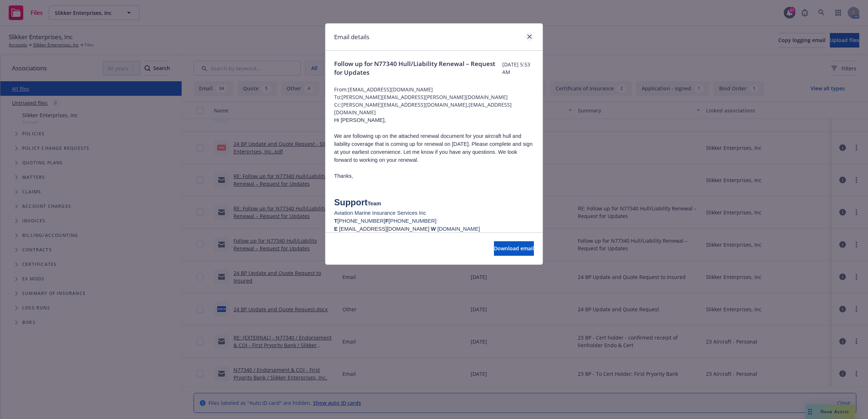 This screenshot has width=868, height=419. What do you see at coordinates (433, 229) in the screenshot?
I see `b: W` at bounding box center [433, 229].